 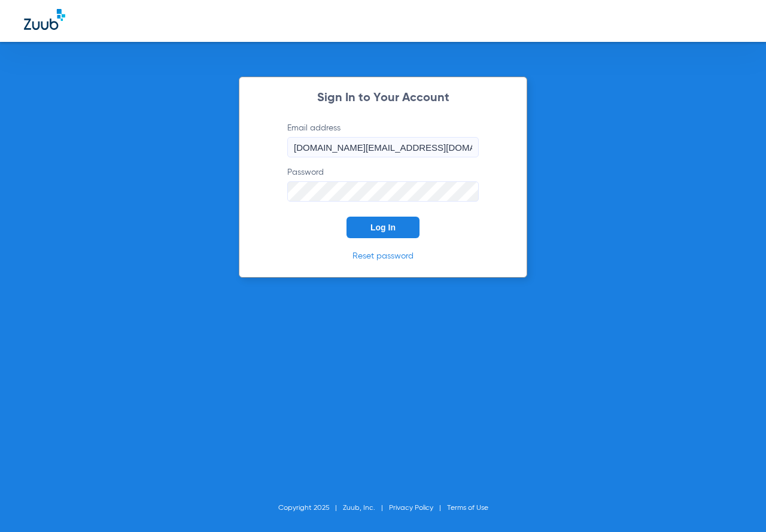 What do you see at coordinates (366, 508) in the screenshot?
I see `li: Zuub, Inc.` at bounding box center [366, 508].